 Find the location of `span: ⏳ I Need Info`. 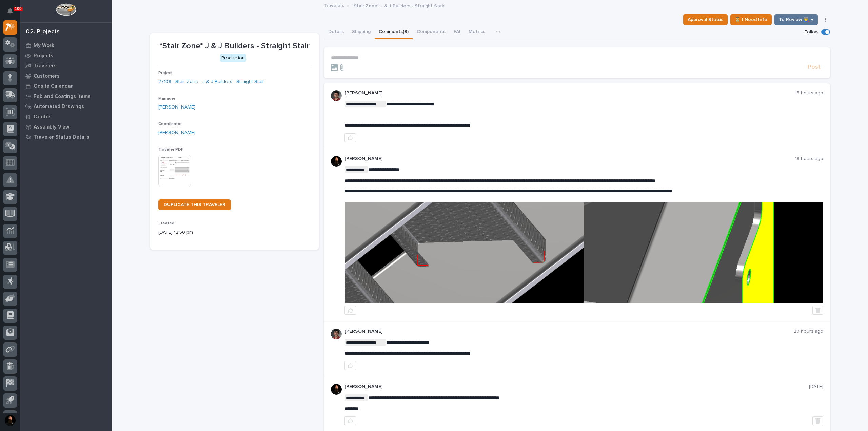

span: ⏳ I Need Info is located at coordinates (751, 19).